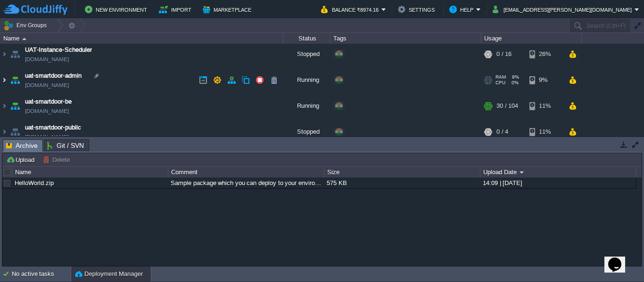  Describe the element at coordinates (514, 77) in the screenshot. I see `span: 9%` at that location.